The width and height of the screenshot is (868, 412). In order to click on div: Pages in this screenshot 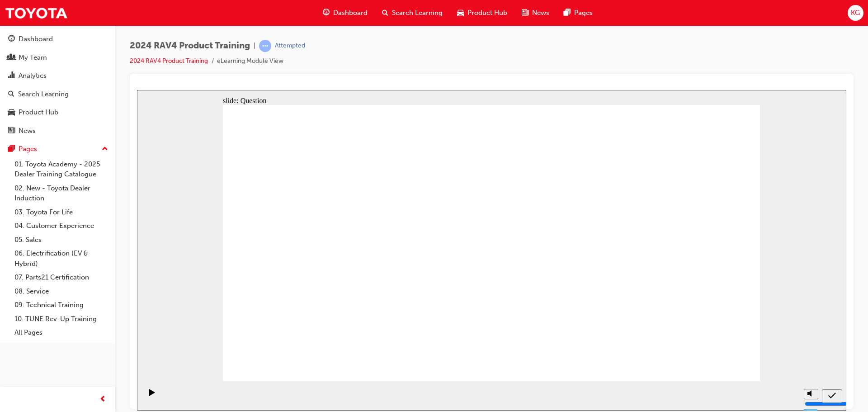, I will do `click(28, 149)`.